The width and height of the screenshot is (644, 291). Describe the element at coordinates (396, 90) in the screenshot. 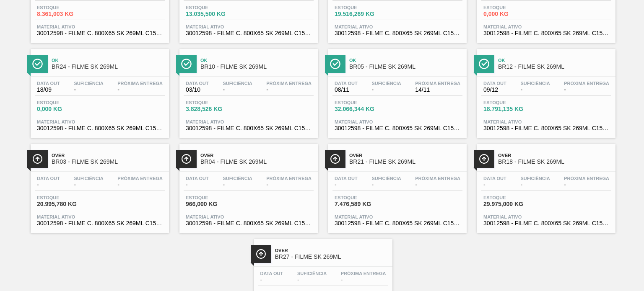

I see `a: ÍconeOkBR05 - FILME SK 269MLData out08/11Suficiência-Próxima Entrega14/11Estoque32.066,344 KGMate...` at that location.